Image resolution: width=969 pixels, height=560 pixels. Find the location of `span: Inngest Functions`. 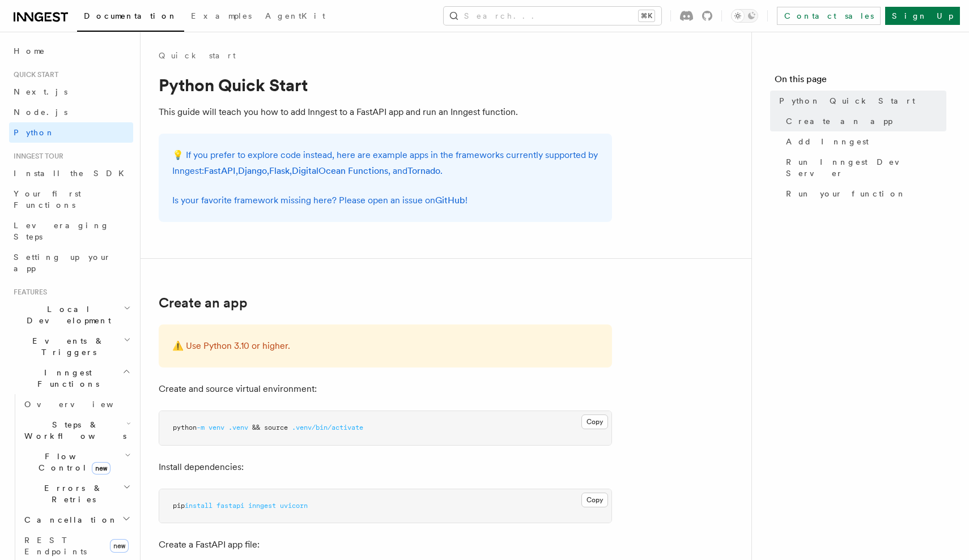

span: Inngest Functions is located at coordinates (65, 379).